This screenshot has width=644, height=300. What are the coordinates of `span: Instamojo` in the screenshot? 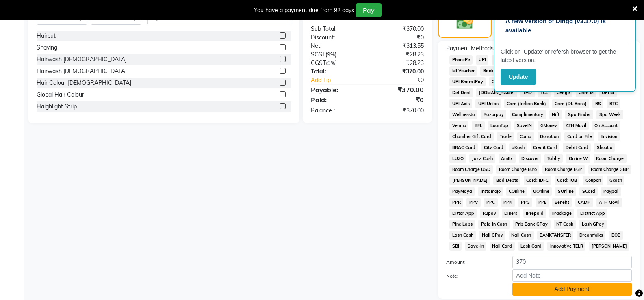 It's located at (491, 191).